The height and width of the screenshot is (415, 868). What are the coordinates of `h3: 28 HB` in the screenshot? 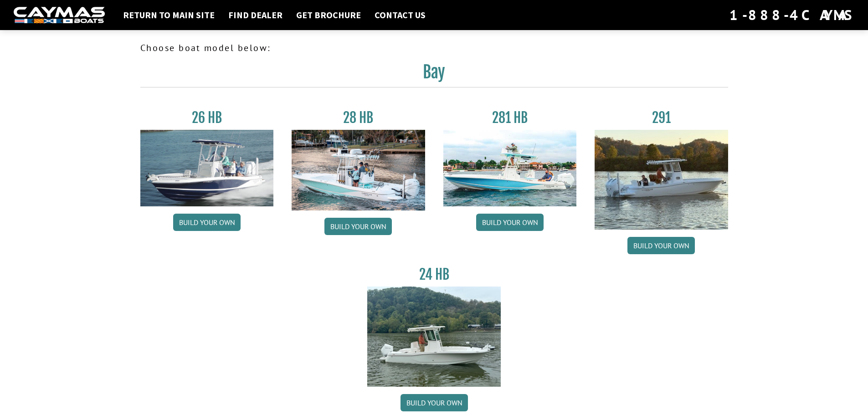 It's located at (358, 117).